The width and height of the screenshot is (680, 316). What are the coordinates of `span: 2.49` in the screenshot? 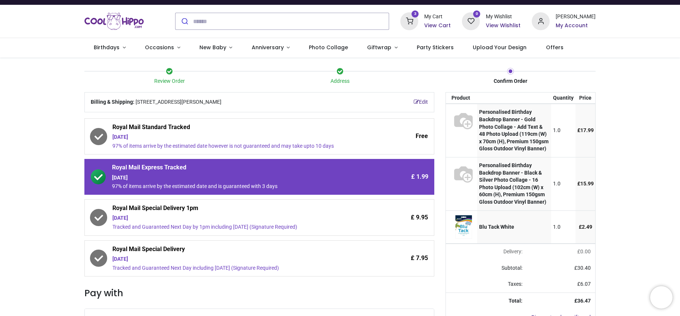 It's located at (587, 227).